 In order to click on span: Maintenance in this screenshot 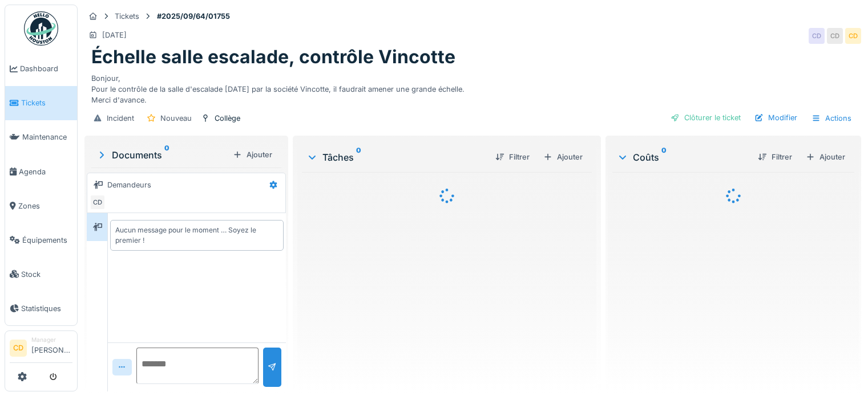, I will do `click(47, 137)`.